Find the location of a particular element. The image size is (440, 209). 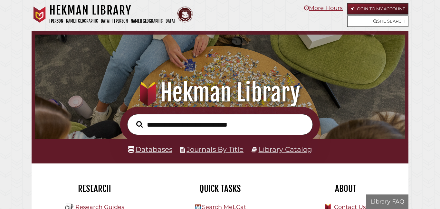

img: Calvin Theological Seminary is located at coordinates (185, 15).